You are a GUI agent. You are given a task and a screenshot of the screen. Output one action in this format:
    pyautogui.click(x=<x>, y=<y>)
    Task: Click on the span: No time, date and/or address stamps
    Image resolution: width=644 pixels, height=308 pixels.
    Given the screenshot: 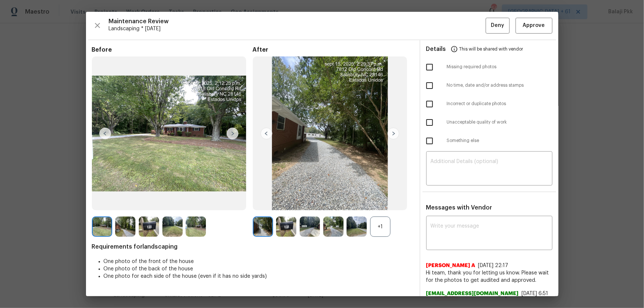 What is the action you would take?
    pyautogui.click(x=500, y=85)
    